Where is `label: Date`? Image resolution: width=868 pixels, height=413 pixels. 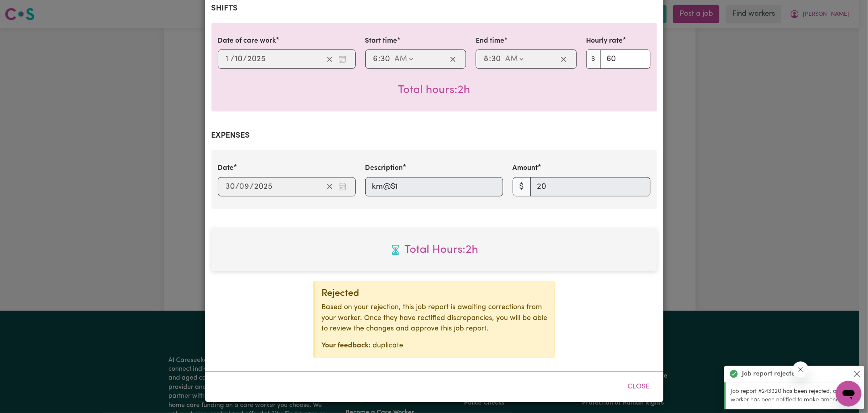
label: Date is located at coordinates (226, 168).